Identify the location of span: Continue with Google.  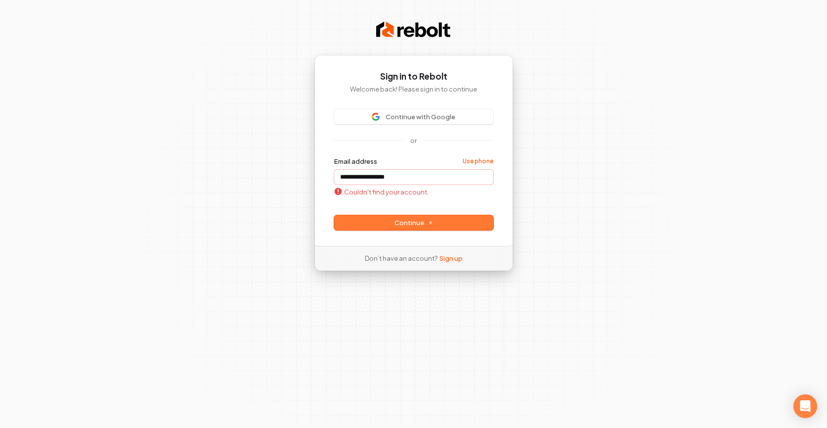
(420, 117).